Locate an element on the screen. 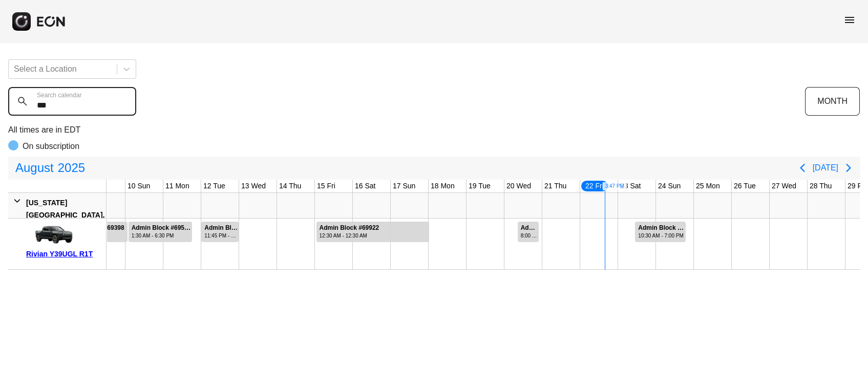 The image size is (868, 368). div: 27 Wed is located at coordinates (784, 186).